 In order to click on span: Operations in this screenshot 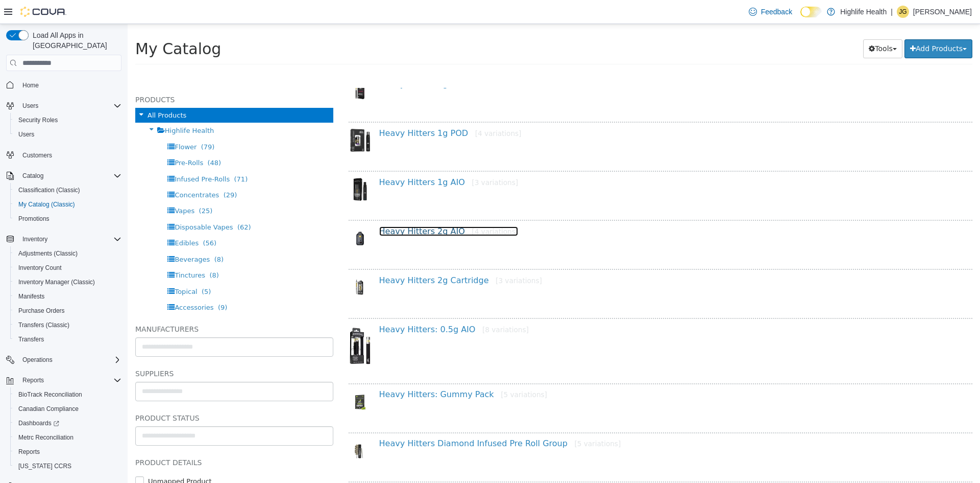, I will do `click(37, 360)`.